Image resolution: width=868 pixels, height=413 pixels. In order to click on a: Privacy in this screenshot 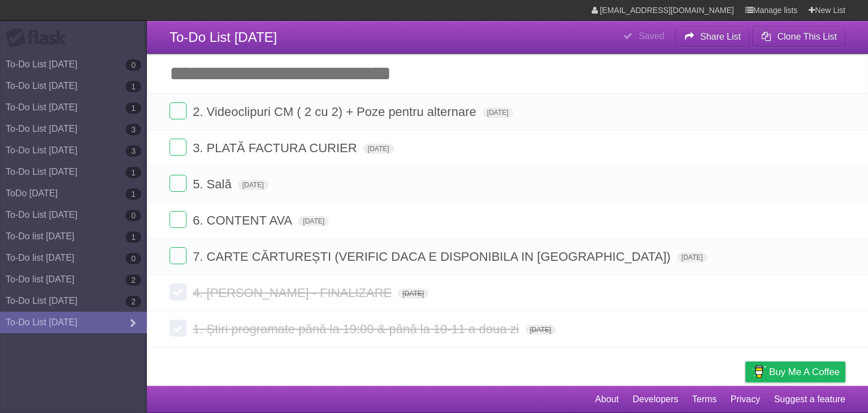, I will do `click(745, 399)`.